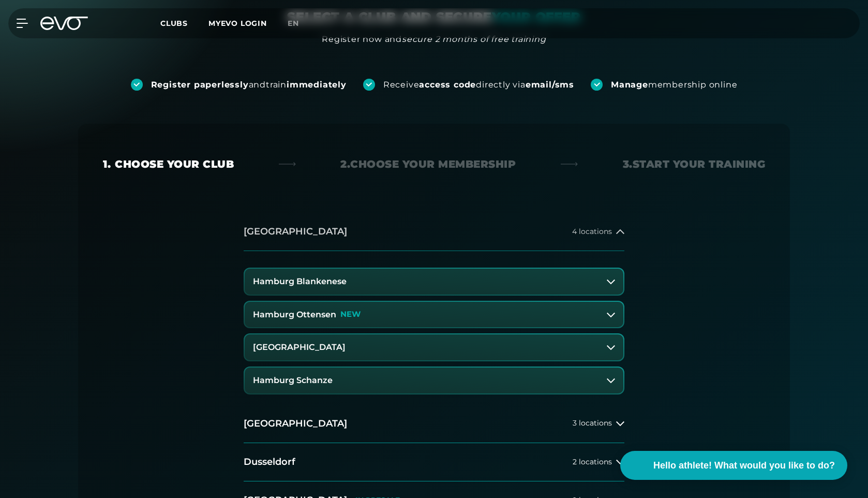  I want to click on button: Hamburg OttensenNEW, so click(434, 314).